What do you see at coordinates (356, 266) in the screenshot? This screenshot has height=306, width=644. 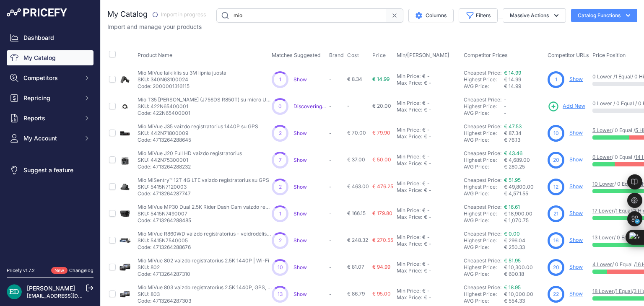 I see `span: € 81.07` at bounding box center [356, 266].